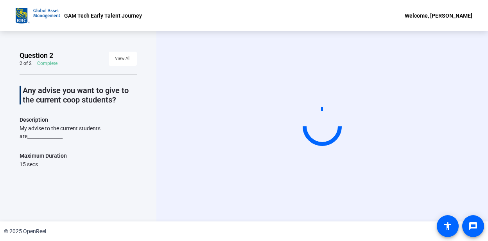 The height and width of the screenshot is (241, 488). I want to click on div: Complete, so click(47, 63).